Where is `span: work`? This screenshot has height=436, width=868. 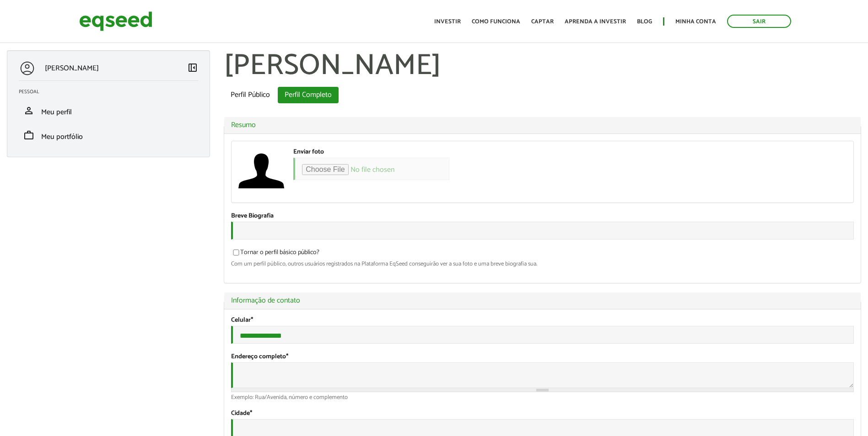 span: work is located at coordinates (29, 135).